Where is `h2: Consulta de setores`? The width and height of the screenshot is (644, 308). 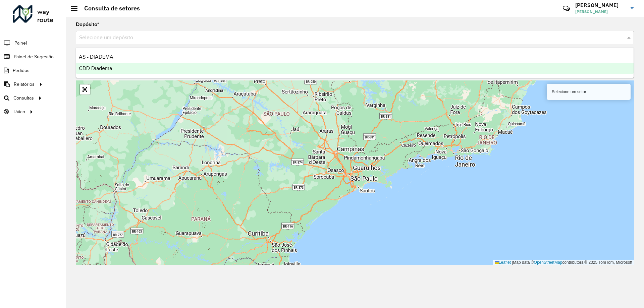
h2: Consulta de setores is located at coordinates (109, 9).